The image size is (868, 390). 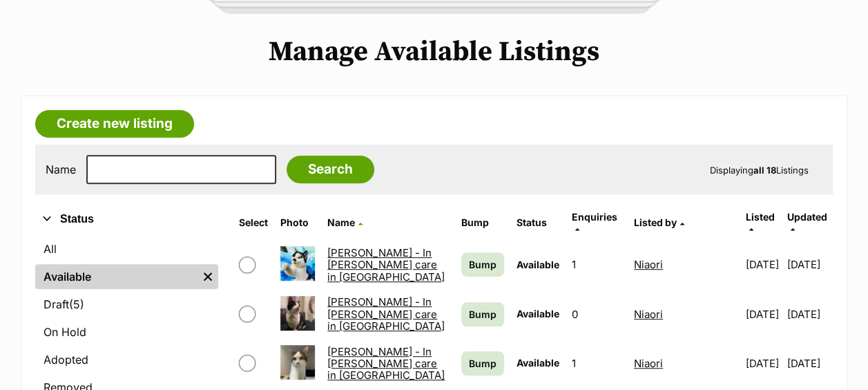 I want to click on a: Draft, so click(x=126, y=304).